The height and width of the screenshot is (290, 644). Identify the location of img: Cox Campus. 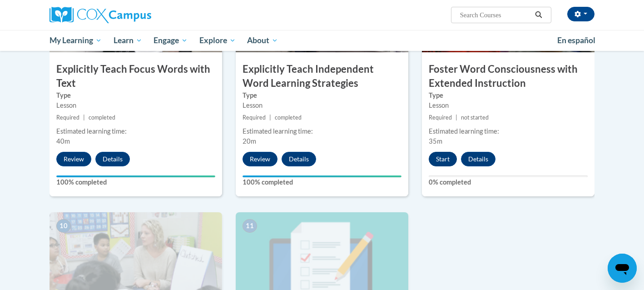
(100, 15).